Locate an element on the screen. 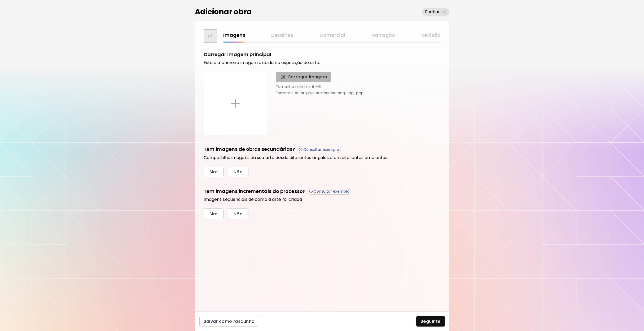 This screenshot has height=331, width=644. span: Salvar como rascunho is located at coordinates (229, 322).